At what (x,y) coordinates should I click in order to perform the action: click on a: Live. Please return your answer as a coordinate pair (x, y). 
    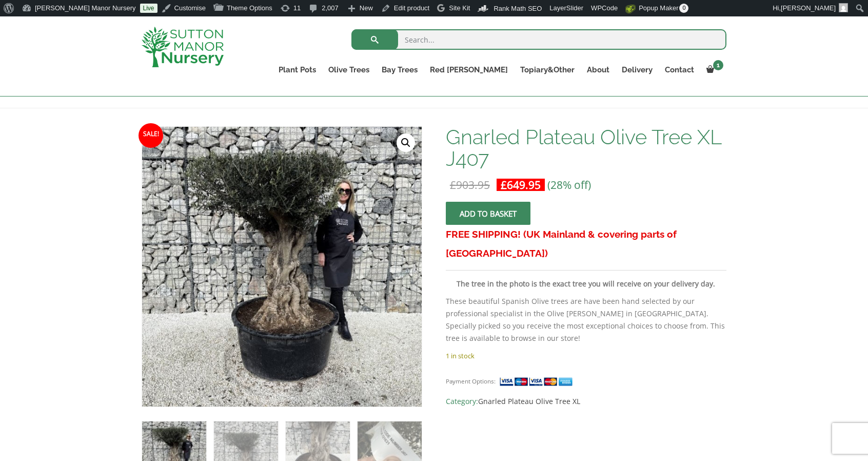
    Looking at the image, I should click on (149, 8).